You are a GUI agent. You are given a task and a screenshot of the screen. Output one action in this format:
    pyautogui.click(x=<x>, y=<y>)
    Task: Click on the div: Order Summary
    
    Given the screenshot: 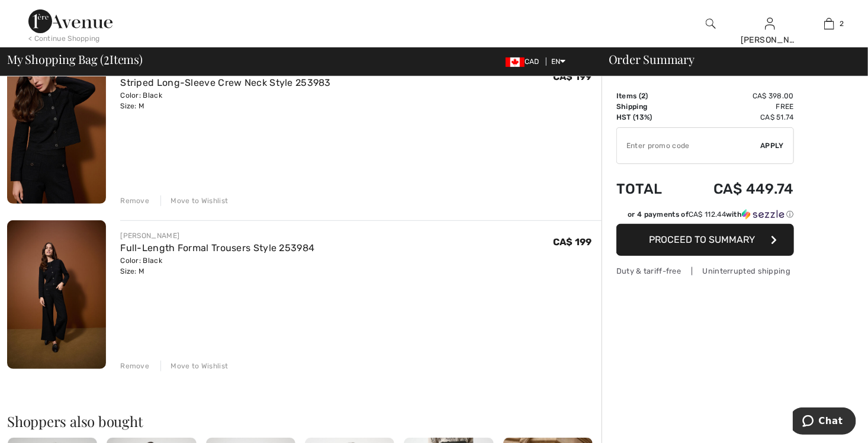 What is the action you would take?
    pyautogui.click(x=728, y=59)
    